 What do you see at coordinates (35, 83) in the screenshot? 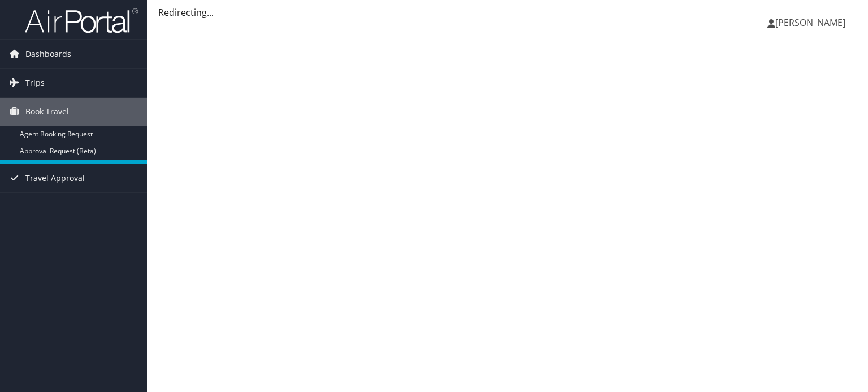
I see `span: Trips` at bounding box center [35, 83].